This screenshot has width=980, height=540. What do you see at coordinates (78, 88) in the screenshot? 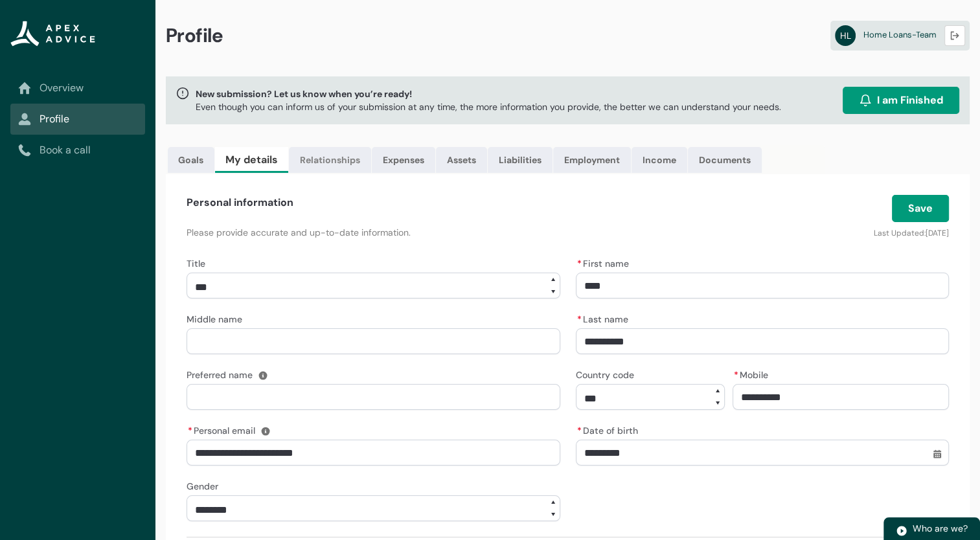
I see `a: Overview` at bounding box center [78, 88].